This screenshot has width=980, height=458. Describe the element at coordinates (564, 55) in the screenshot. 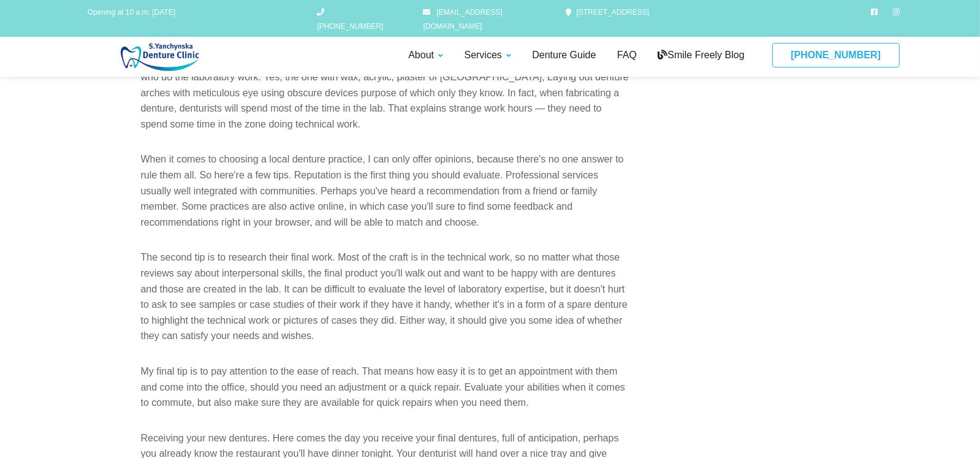

I see `a: Denture Guide` at that location.